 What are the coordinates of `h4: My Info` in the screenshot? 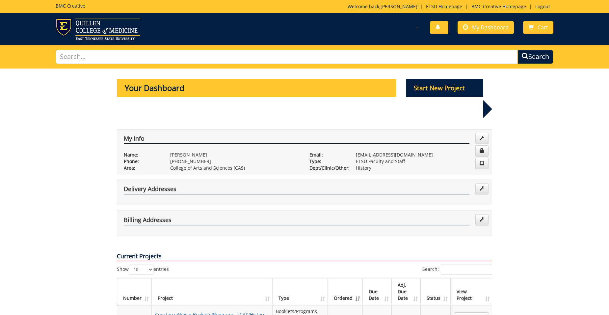 It's located at (296, 140).